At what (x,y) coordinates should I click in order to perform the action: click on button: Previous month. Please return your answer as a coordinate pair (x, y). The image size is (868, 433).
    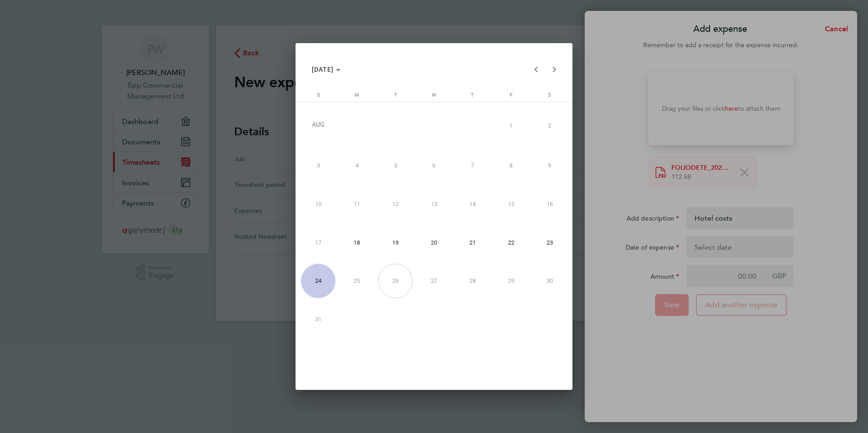
    Looking at the image, I should click on (536, 69).